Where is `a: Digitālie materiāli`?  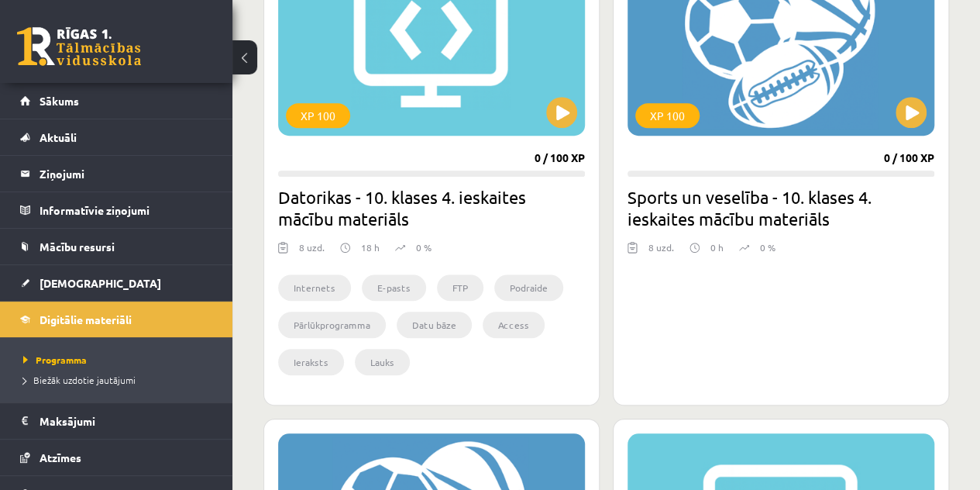
a: Digitālie materiāli is located at coordinates (117, 320).